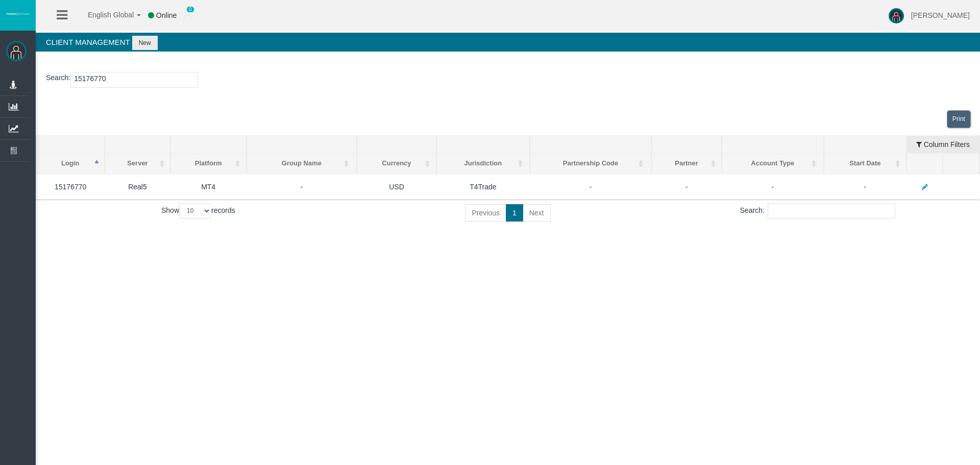  What do you see at coordinates (485, 212) in the screenshot?
I see `a: Previous` at bounding box center [485, 212].